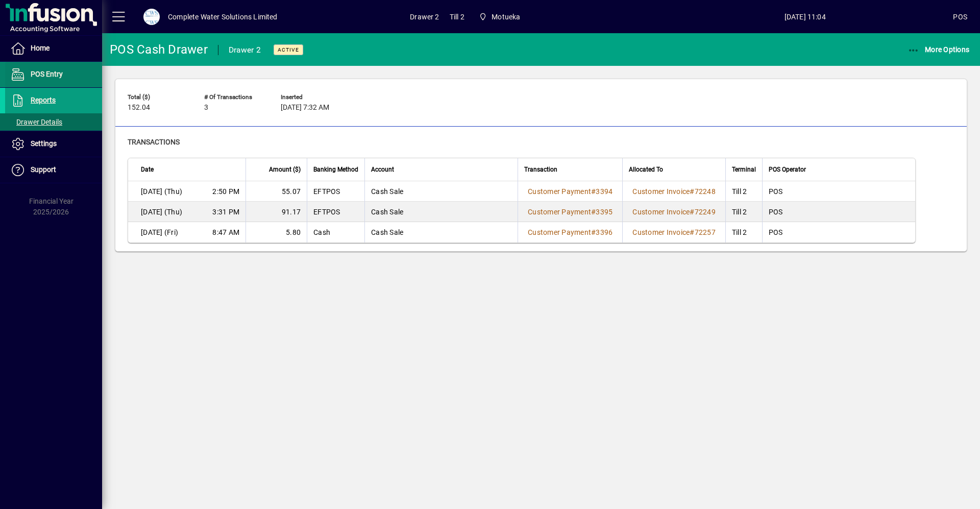 This screenshot has width=980, height=509. I want to click on span: Banking Method, so click(336, 170).